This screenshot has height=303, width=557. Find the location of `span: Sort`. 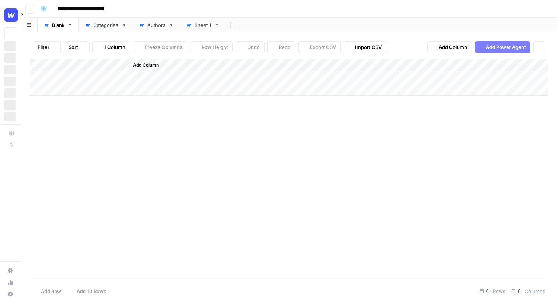

span: Sort is located at coordinates (73, 47).